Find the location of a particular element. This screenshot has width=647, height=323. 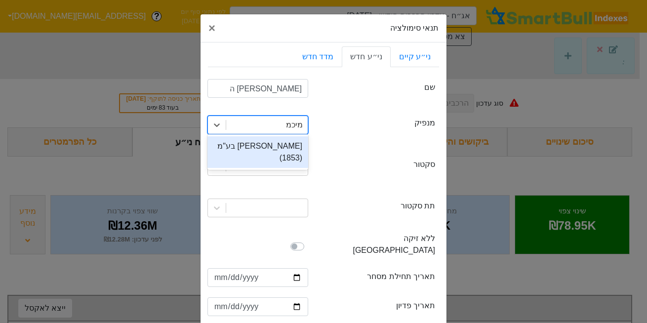

label: תת סקטור is located at coordinates (418, 206).